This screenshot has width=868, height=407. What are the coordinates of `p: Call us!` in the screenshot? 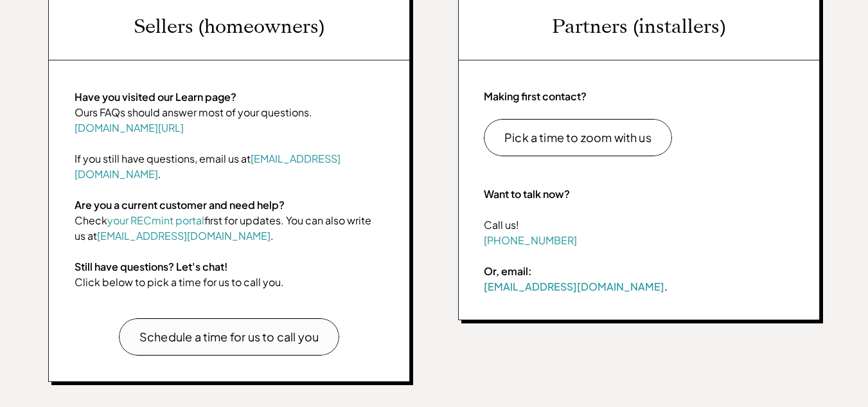 It's located at (638, 217).